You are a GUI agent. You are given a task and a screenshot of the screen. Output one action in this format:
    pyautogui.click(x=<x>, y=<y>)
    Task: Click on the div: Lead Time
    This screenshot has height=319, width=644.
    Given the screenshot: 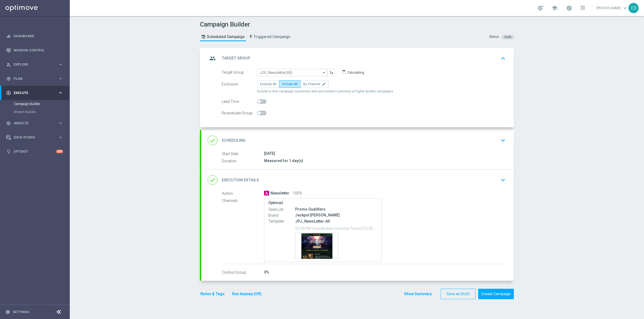 What is the action you would take?
    pyautogui.click(x=239, y=102)
    